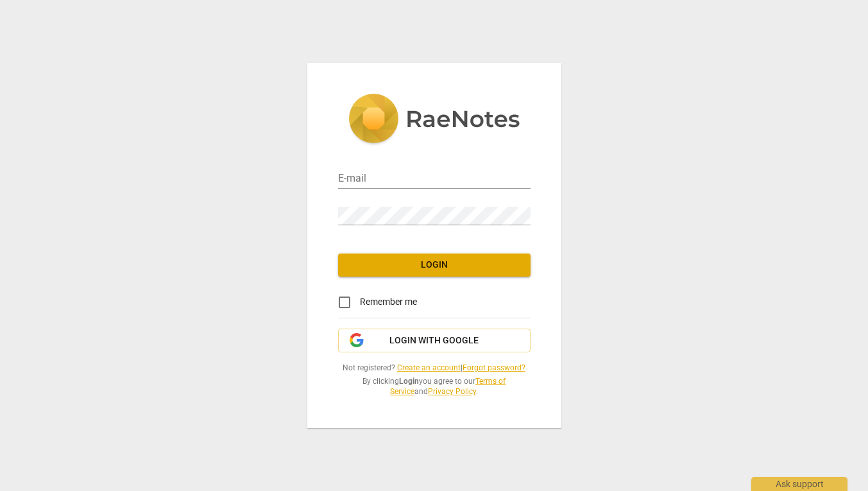  Describe the element at coordinates (800, 484) in the screenshot. I see `div: Ask support` at that location.